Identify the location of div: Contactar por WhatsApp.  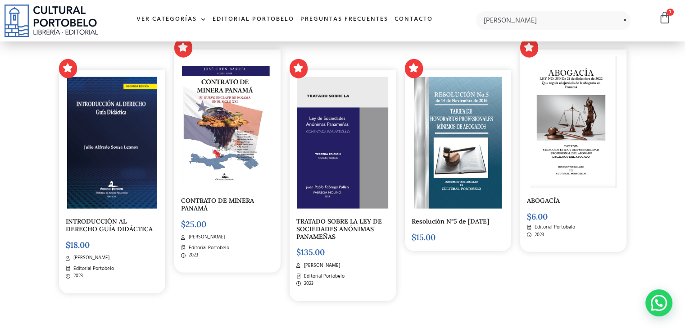
(659, 303).